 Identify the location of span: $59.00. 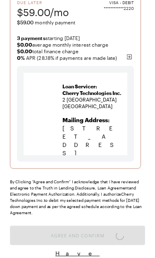
(25, 22).